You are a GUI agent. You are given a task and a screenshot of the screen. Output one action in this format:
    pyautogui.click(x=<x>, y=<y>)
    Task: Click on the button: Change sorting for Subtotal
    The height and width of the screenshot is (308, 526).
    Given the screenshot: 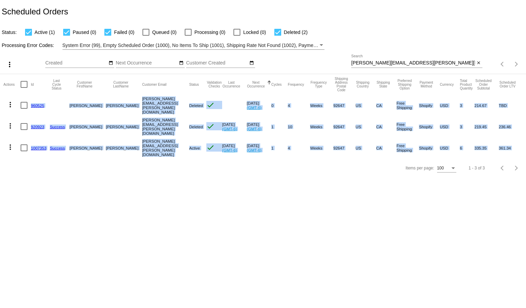 What is the action you would take?
    pyautogui.click(x=483, y=84)
    